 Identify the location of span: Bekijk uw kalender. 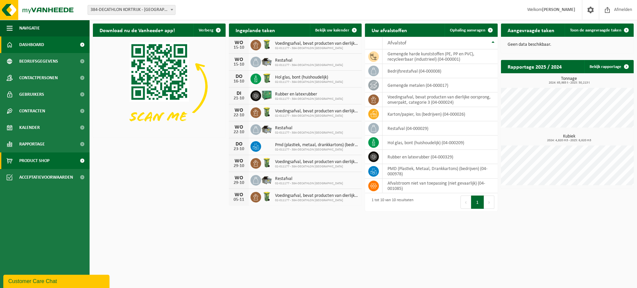
(332, 30).